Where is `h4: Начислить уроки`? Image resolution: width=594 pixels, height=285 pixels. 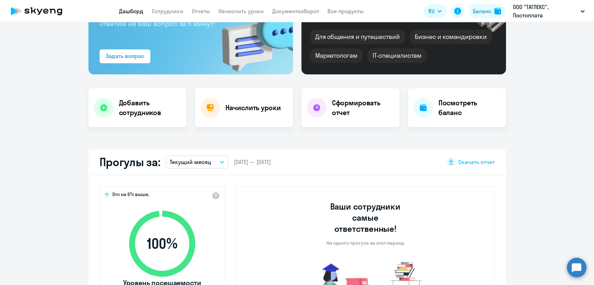
h4: Начислить уроки is located at coordinates (253, 108).